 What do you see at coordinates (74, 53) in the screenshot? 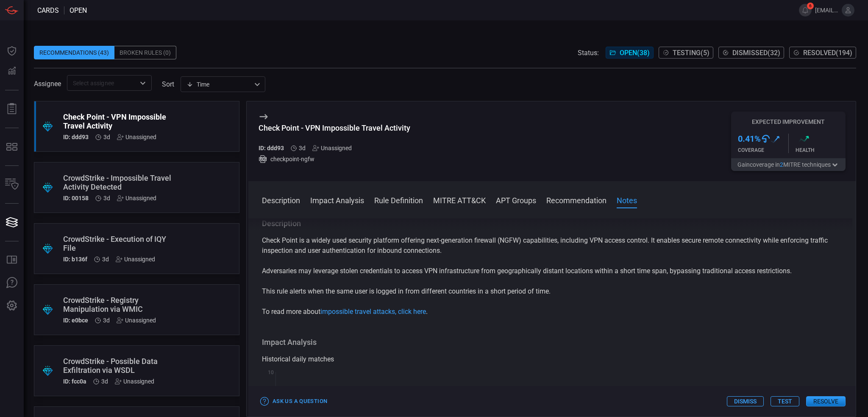
I see `div: Recommendations (43)` at bounding box center [74, 53].